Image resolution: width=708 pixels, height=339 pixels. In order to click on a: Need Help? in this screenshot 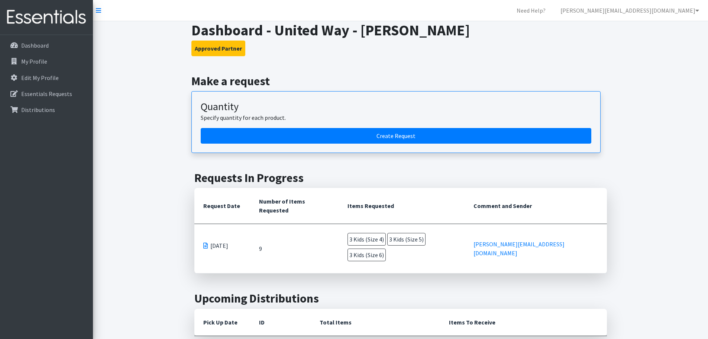, I will do `click(531, 10)`.